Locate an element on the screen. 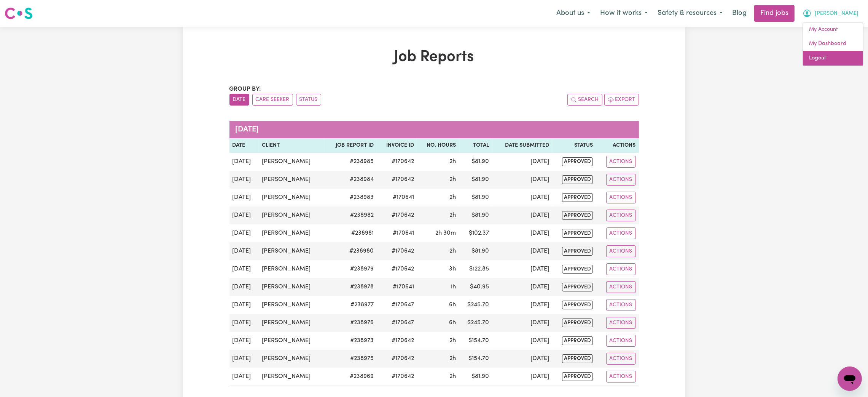  span: Group by: is located at coordinates (245, 89).